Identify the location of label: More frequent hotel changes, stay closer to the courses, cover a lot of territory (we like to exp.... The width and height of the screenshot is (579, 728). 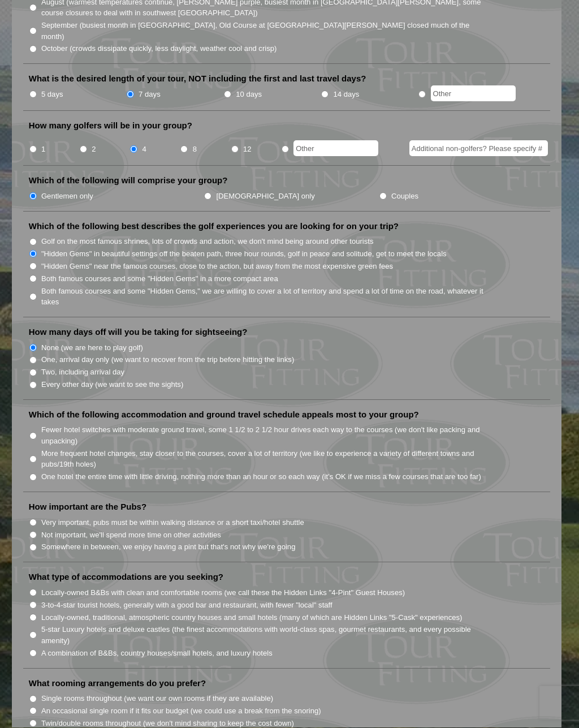
(264, 459).